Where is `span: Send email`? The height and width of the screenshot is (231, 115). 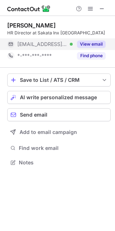
span: Send email is located at coordinates (34, 115).